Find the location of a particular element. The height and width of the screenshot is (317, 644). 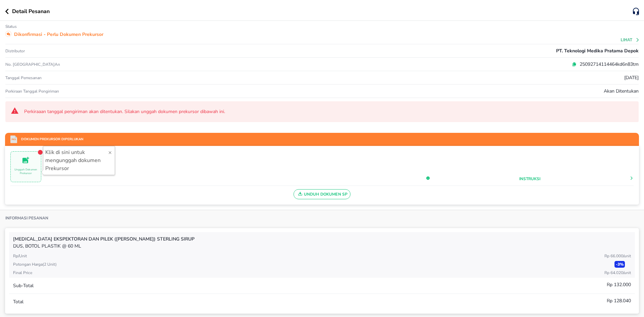

button: Unduh Dokumen SP is located at coordinates (322, 194).